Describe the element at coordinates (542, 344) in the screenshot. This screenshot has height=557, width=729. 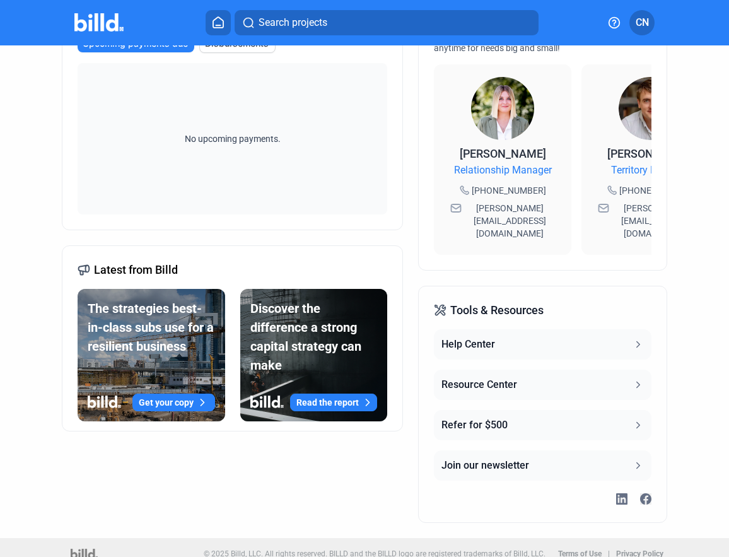
I see `button: Help Center` at that location.